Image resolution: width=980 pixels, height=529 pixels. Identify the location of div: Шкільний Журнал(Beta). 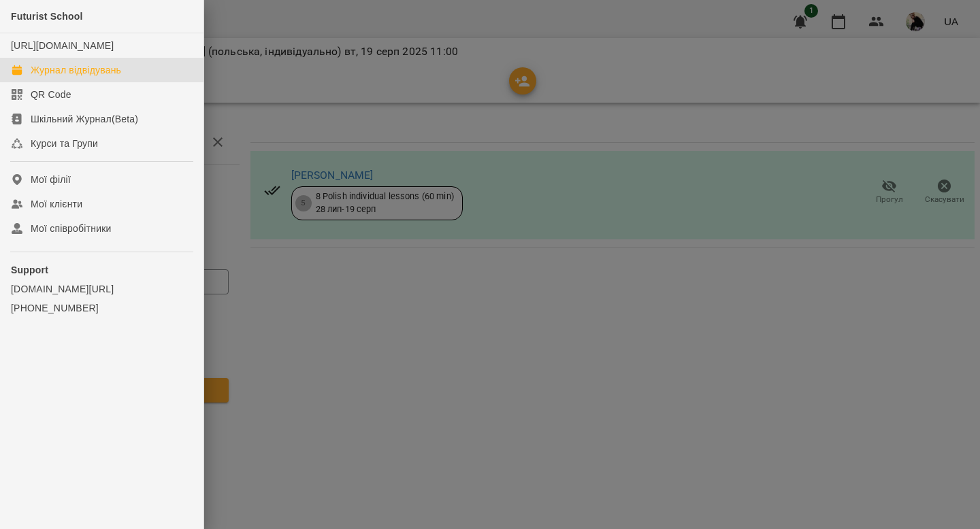
(84, 119).